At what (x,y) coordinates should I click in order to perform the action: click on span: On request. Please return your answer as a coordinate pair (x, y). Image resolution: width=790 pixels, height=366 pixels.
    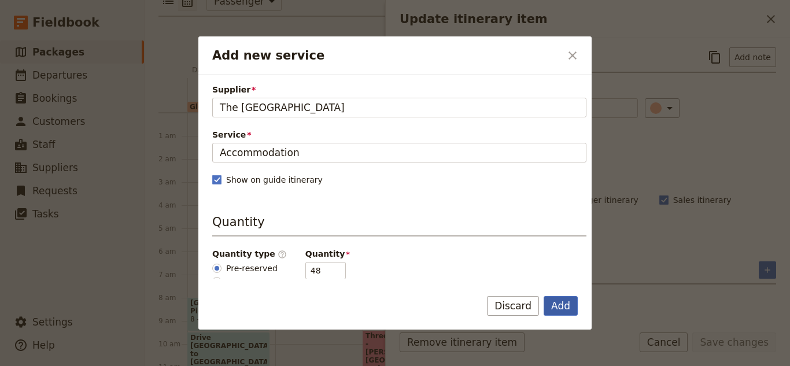
    Looking at the image, I should click on (249, 282).